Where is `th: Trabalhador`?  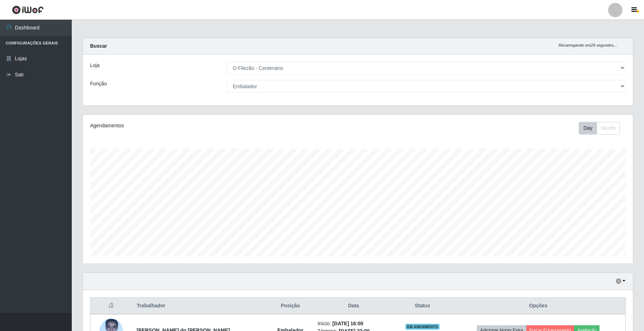 th: Trabalhador is located at coordinates (200, 307).